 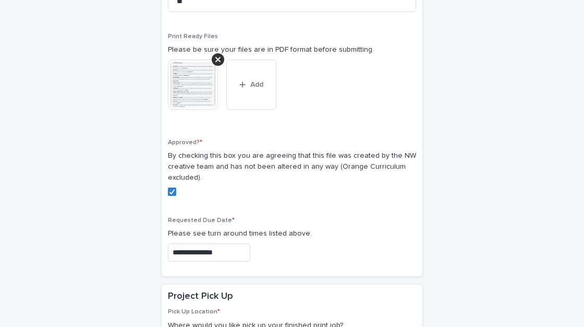 I want to click on span: Pick Up Location, so click(x=194, y=311).